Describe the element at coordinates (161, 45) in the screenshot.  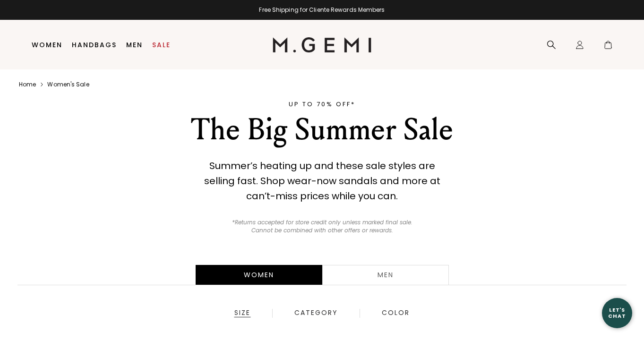
I see `a: Sale` at that location.